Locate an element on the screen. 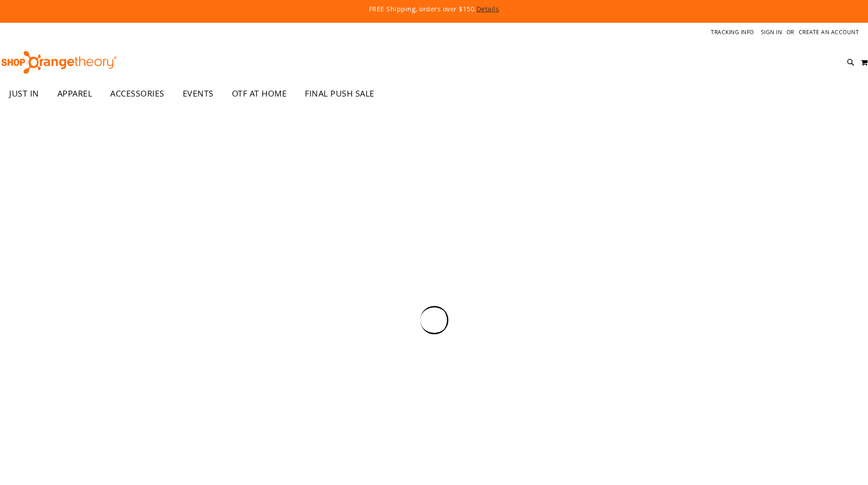  span: EVENTS is located at coordinates (199, 94).